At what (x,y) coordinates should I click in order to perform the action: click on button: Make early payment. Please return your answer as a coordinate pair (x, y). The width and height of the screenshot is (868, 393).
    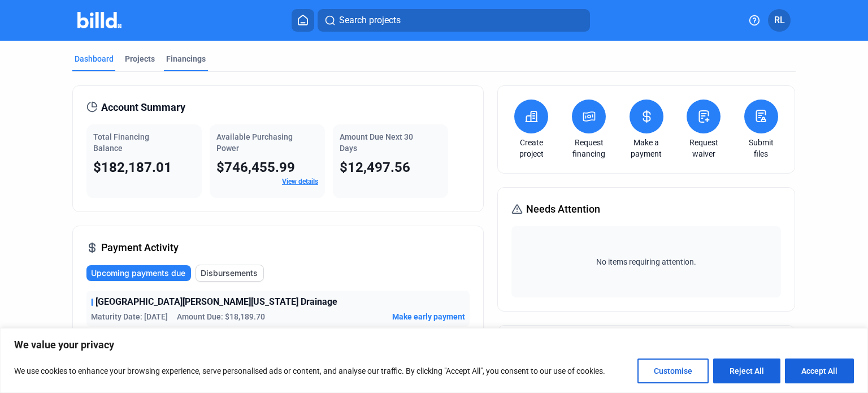
    Looking at the image, I should click on (429, 316).